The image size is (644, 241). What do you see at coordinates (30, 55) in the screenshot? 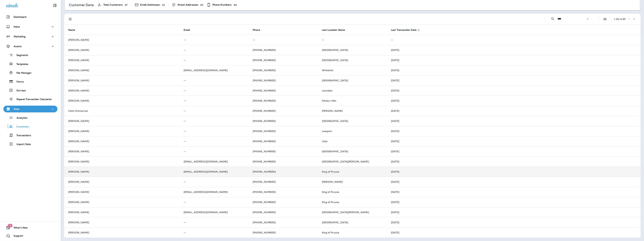
I see `button: Segments` at bounding box center [30, 55].